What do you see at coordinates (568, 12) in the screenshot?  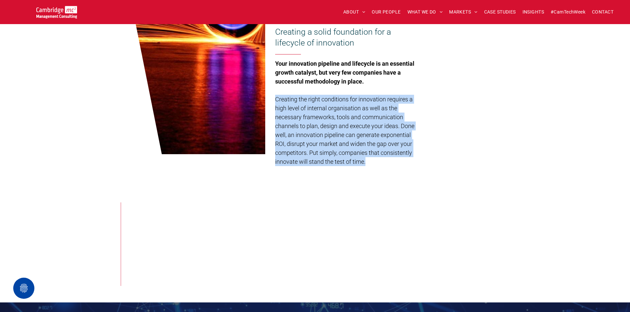 I see `a: #CamTechWeek` at bounding box center [568, 12].